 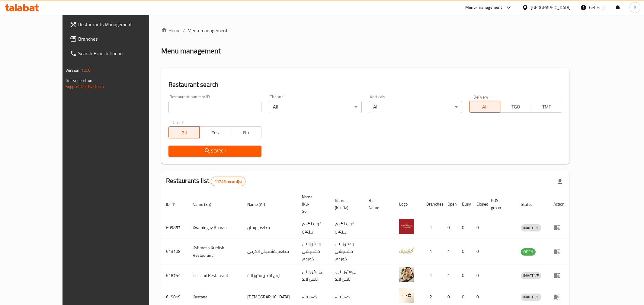 What do you see at coordinates (481, 97) in the screenshot?
I see `label: Delivery` at bounding box center [481, 97].